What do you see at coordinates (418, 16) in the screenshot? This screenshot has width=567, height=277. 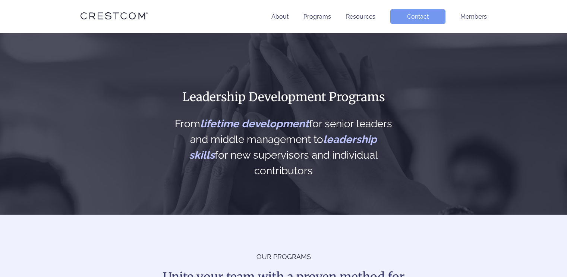 I see `a: Contact` at bounding box center [418, 16].